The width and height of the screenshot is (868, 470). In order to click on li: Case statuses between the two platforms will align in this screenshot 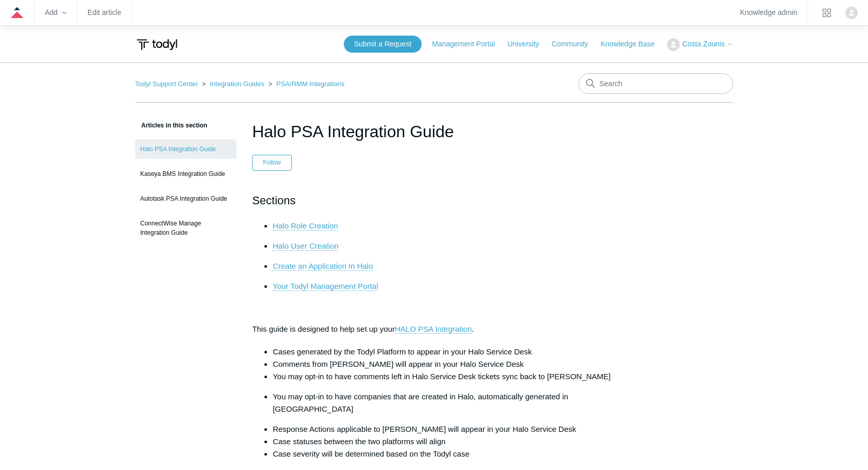, I will do `click(444, 441)`.